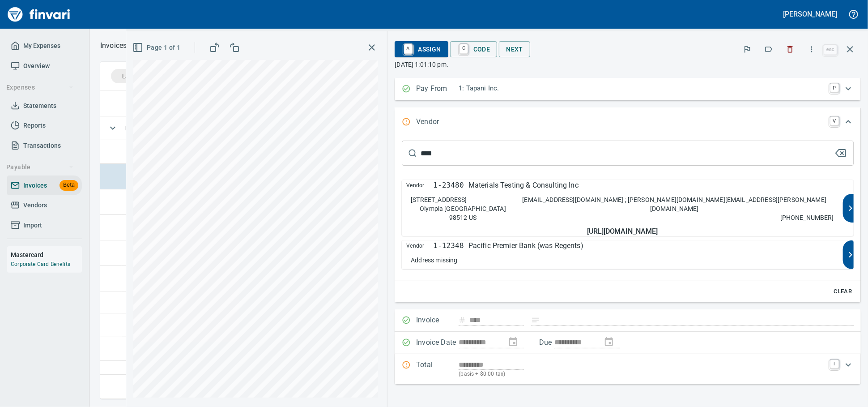 Image resolution: width=868 pixels, height=407 pixels. Describe the element at coordinates (113, 46) in the screenshot. I see `p: Invoices` at that location.